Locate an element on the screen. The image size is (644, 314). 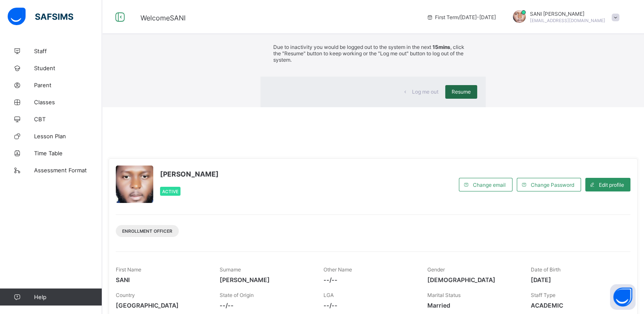
span: session/term information is located at coordinates (461, 17).